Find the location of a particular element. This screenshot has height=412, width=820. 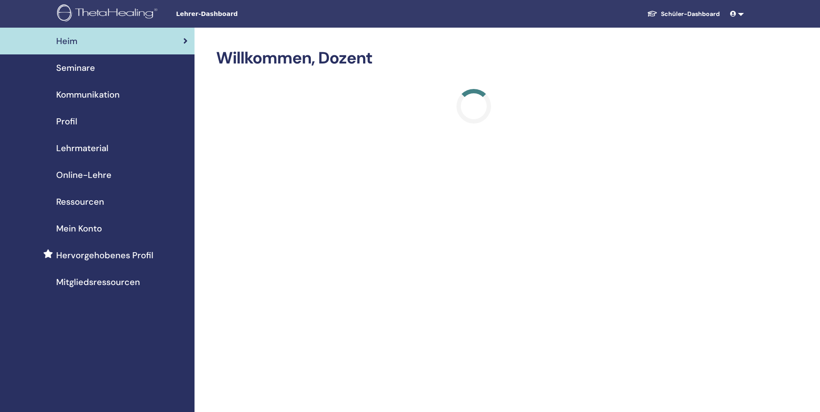

span: Seminare is located at coordinates (76, 68).